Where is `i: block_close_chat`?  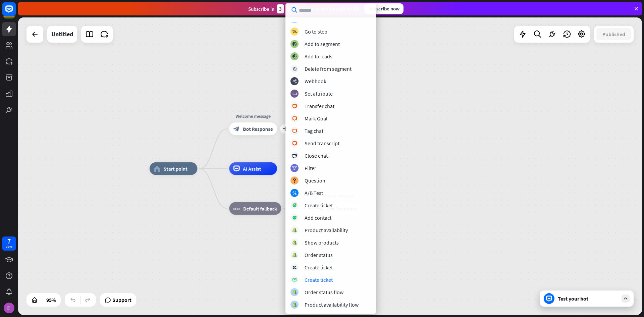
i: block_close_chat is located at coordinates (294, 156).